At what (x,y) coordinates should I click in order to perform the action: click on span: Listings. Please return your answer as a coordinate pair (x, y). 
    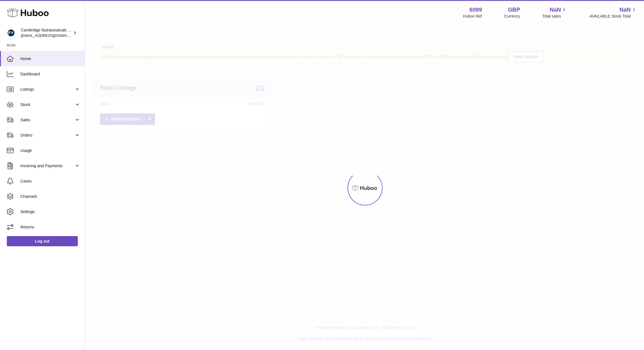
    Looking at the image, I should click on (47, 89).